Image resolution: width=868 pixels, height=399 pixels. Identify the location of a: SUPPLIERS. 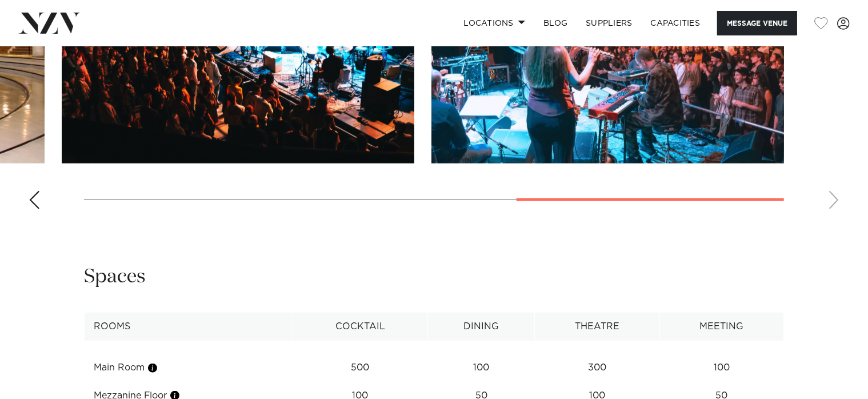
(608, 22).